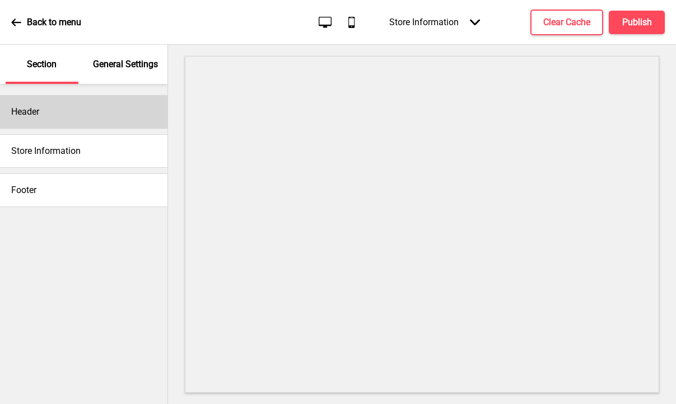 The width and height of the screenshot is (676, 404). I want to click on h4: Header, so click(25, 112).